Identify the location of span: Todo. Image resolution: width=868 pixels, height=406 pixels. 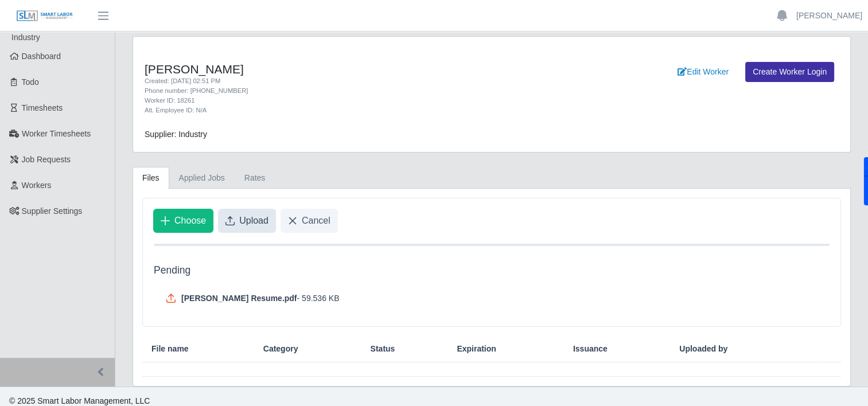
(31, 82).